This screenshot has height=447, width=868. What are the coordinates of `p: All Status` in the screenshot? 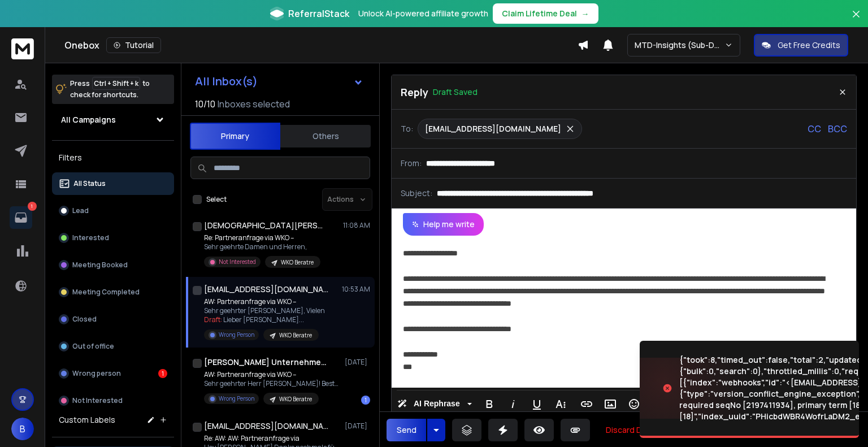 It's located at (89, 184).